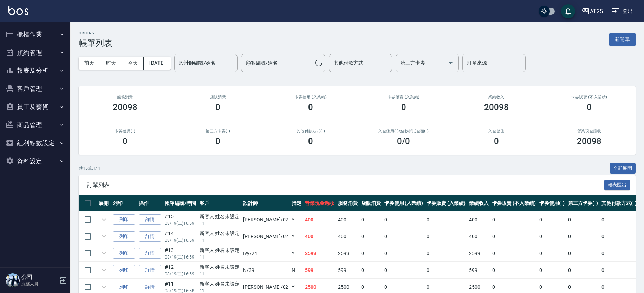 This screenshot has height=293, width=644. I want to click on button: 今天, so click(133, 63).